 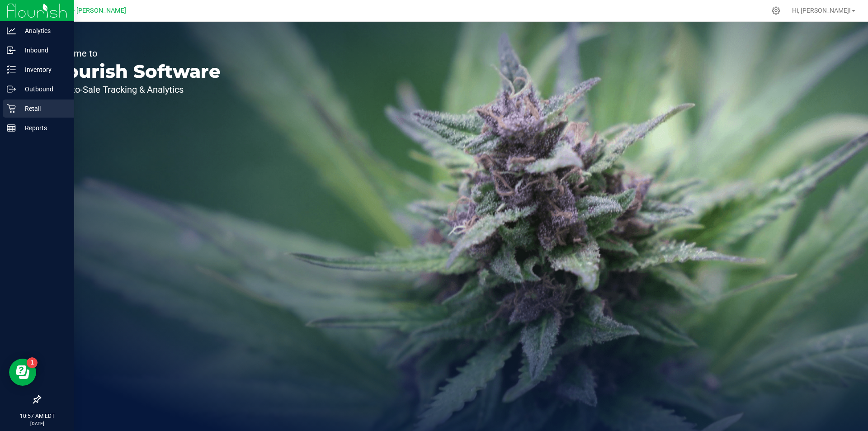 I want to click on p: Reports, so click(x=43, y=128).